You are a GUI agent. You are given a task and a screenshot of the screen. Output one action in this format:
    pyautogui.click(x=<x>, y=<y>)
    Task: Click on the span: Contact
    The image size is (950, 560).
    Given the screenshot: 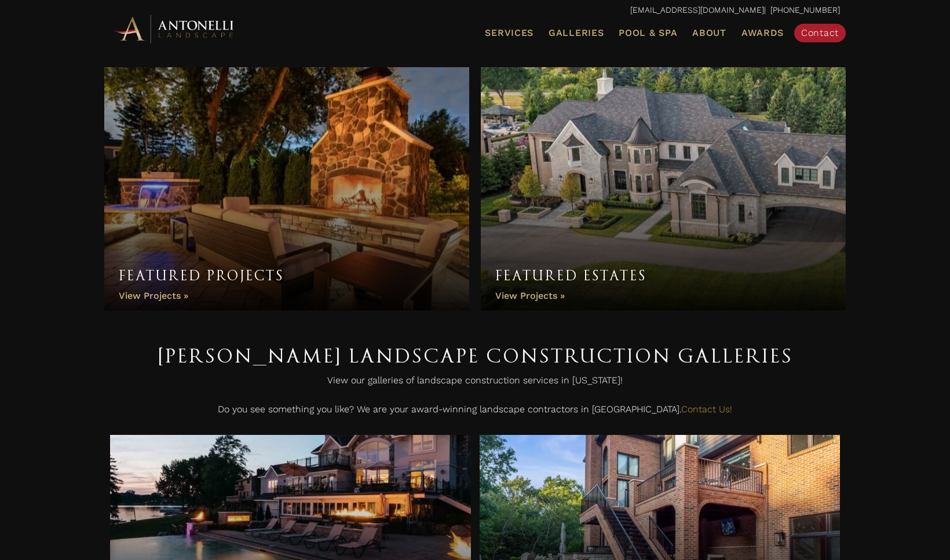 What is the action you would take?
    pyautogui.click(x=819, y=33)
    